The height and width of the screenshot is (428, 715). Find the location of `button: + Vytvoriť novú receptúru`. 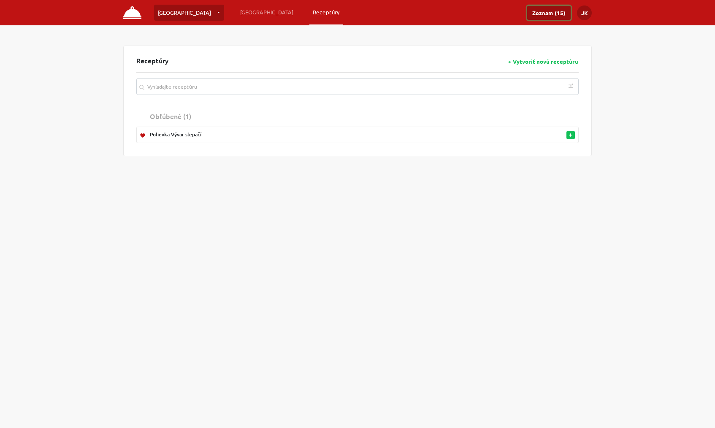

button: + Vytvoriť novú receptúru is located at coordinates (543, 61).